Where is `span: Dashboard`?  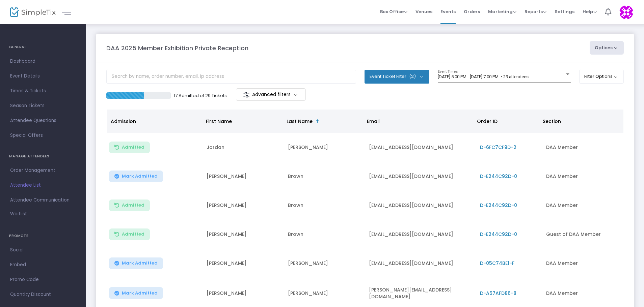
span: Dashboard is located at coordinates (43, 61).